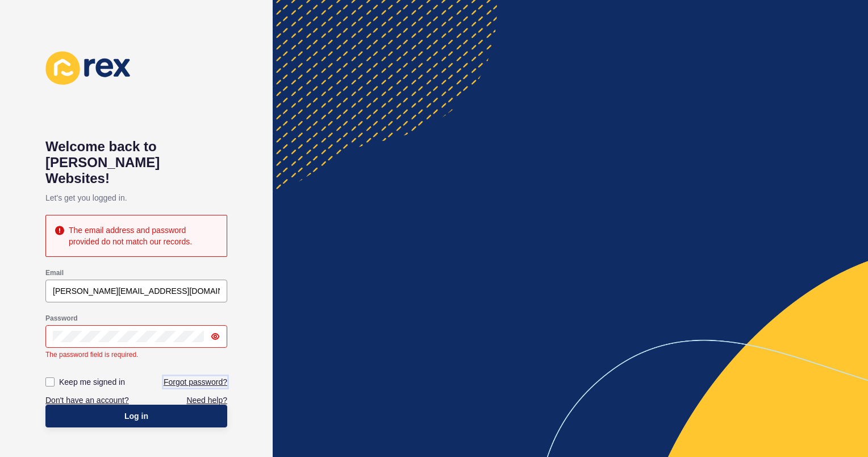  What do you see at coordinates (87, 400) in the screenshot?
I see `a: Don't have an account?` at bounding box center [87, 400].